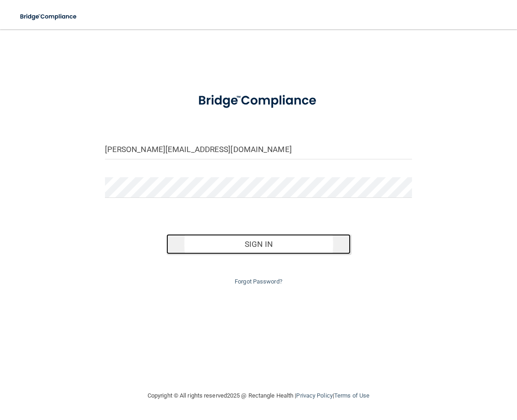  I want to click on input: Email, so click(259, 149).